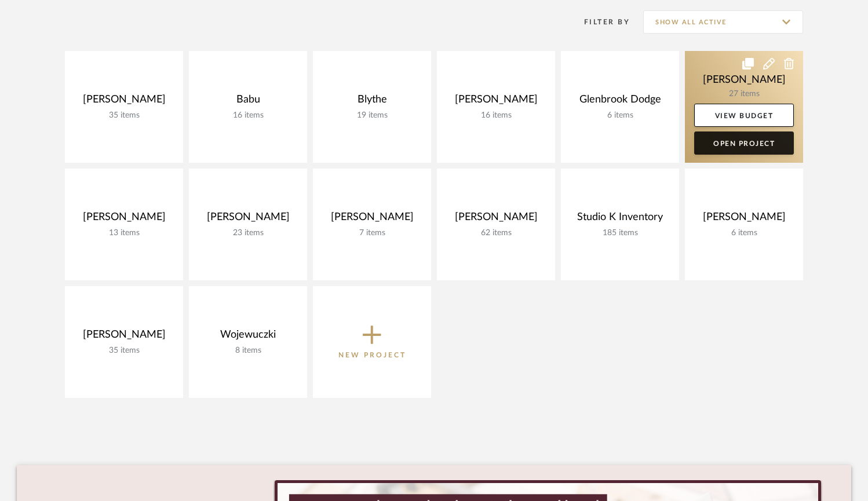  What do you see at coordinates (496, 232) in the screenshot?
I see `div: 62 items` at bounding box center [496, 232].